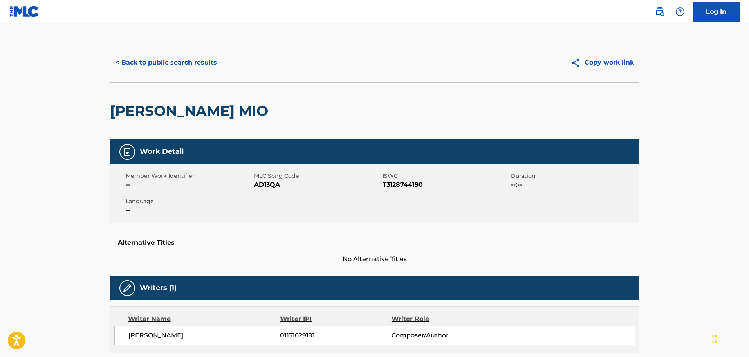 The height and width of the screenshot is (357, 749). I want to click on span: No Alternative Titles, so click(375, 259).